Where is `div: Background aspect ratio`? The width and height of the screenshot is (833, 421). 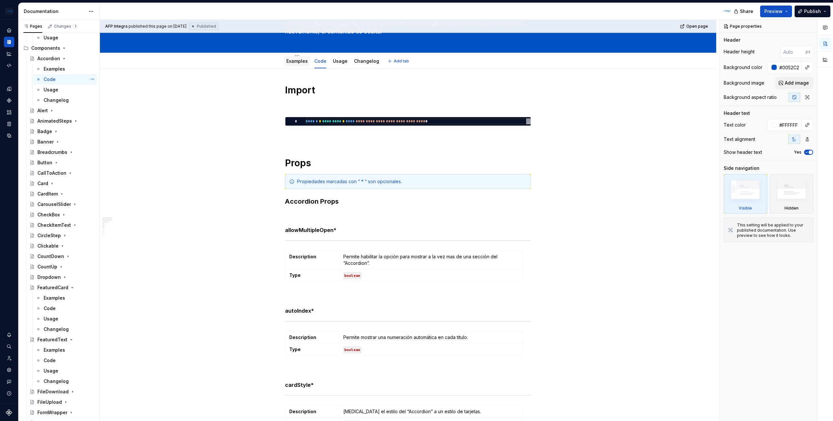 div: Background aspect ratio is located at coordinates (750, 97).